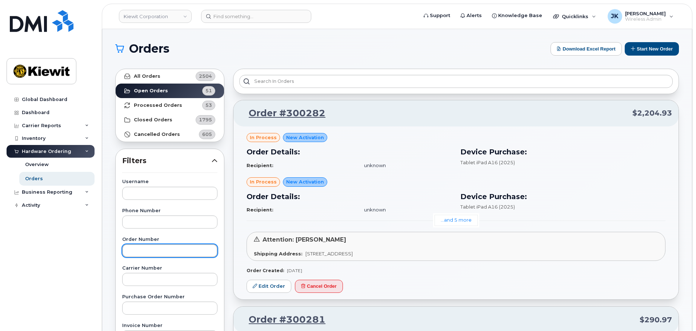  What do you see at coordinates (158, 105) in the screenshot?
I see `strong: Processed Orders` at bounding box center [158, 105].